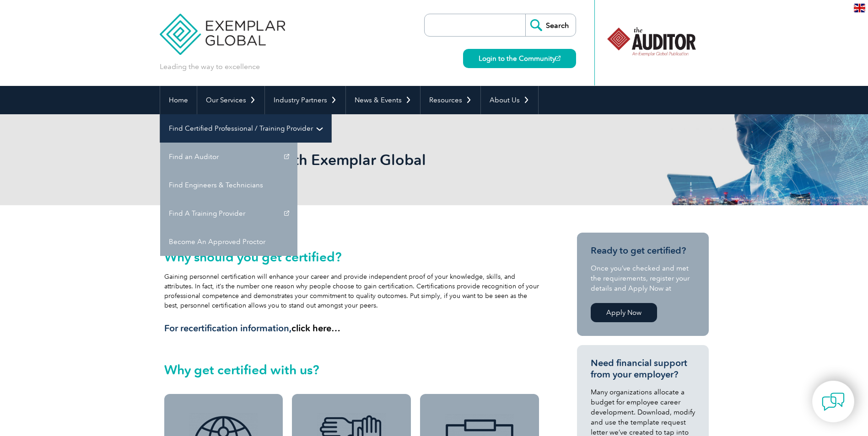 This screenshot has height=436, width=868. I want to click on a: Home, so click(178, 100).